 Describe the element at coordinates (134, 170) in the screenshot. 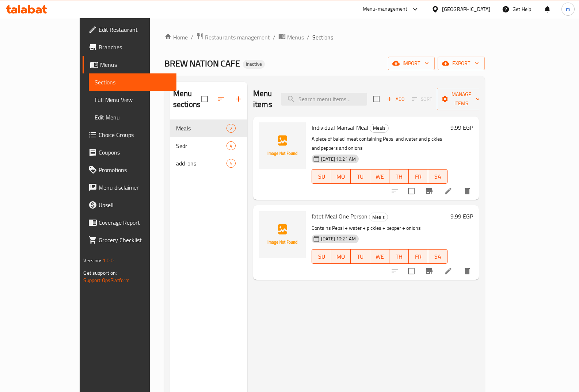

I see `span: Promotions` at that location.